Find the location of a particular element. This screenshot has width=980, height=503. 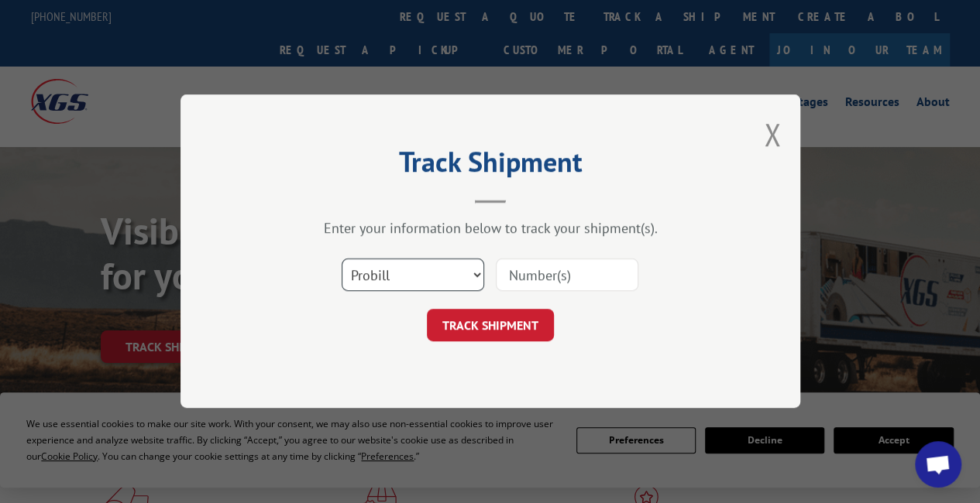

h2: Track Shipment is located at coordinates (490, 166).